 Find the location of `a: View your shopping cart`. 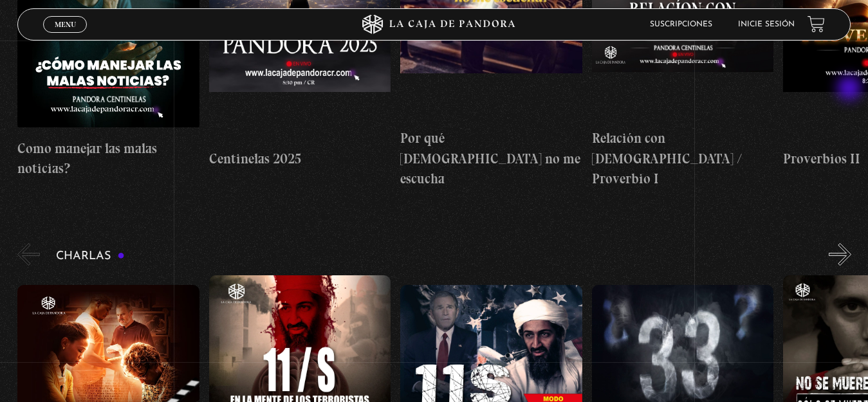

a: View your shopping cart is located at coordinates (816, 24).